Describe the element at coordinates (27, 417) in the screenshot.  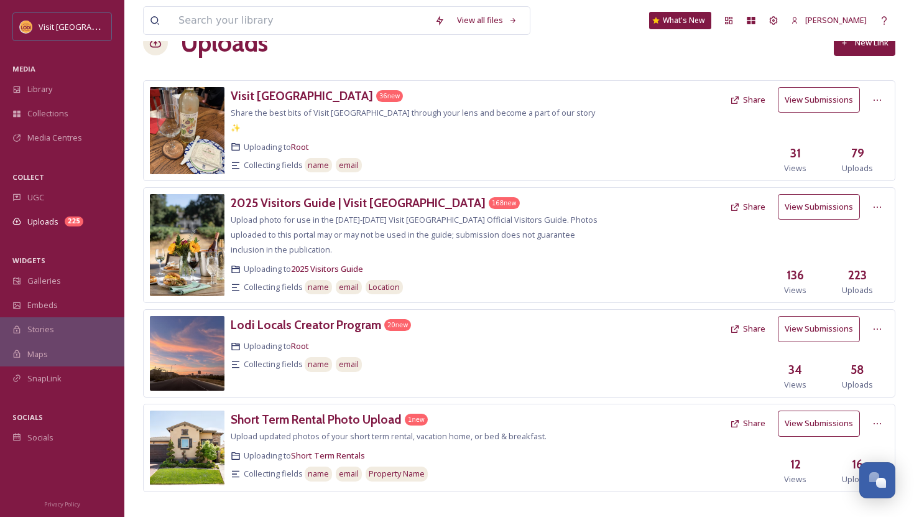
I see `span: SOCIALS` at that location.